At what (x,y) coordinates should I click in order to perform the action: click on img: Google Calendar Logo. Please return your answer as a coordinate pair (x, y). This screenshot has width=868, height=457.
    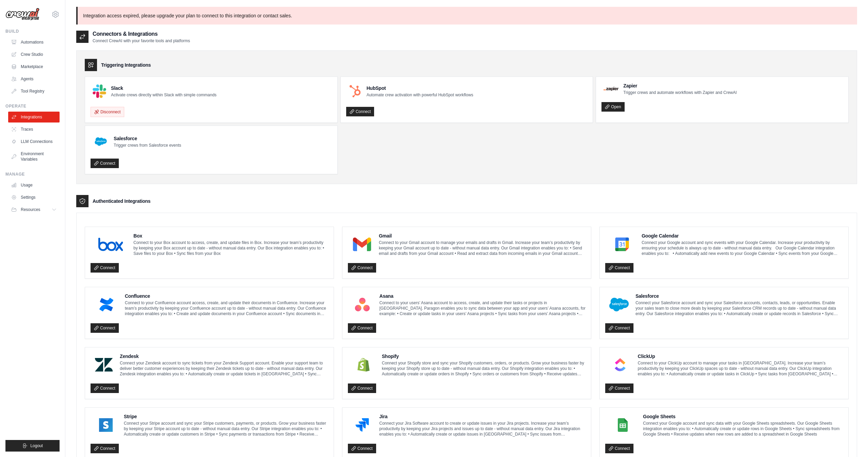
    Looking at the image, I should click on (622, 244).